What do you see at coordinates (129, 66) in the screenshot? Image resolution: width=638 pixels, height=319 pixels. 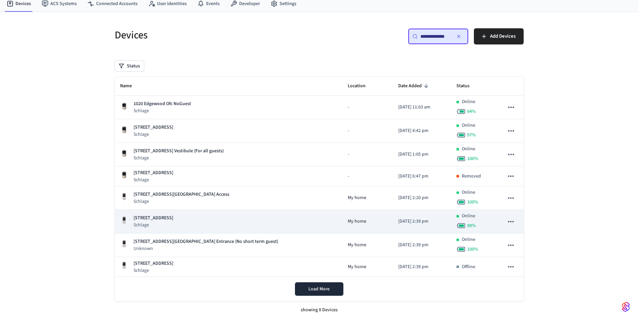 I see `button: Status` at bounding box center [129, 66].